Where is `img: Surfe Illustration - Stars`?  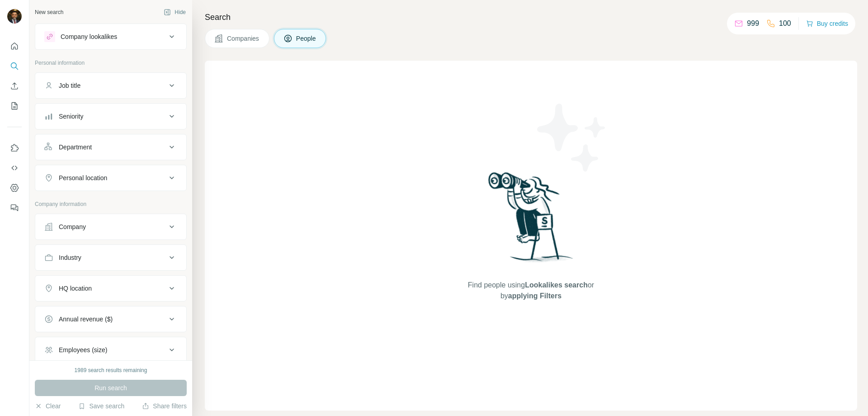 img: Surfe Illustration - Stars is located at coordinates (572, 137).